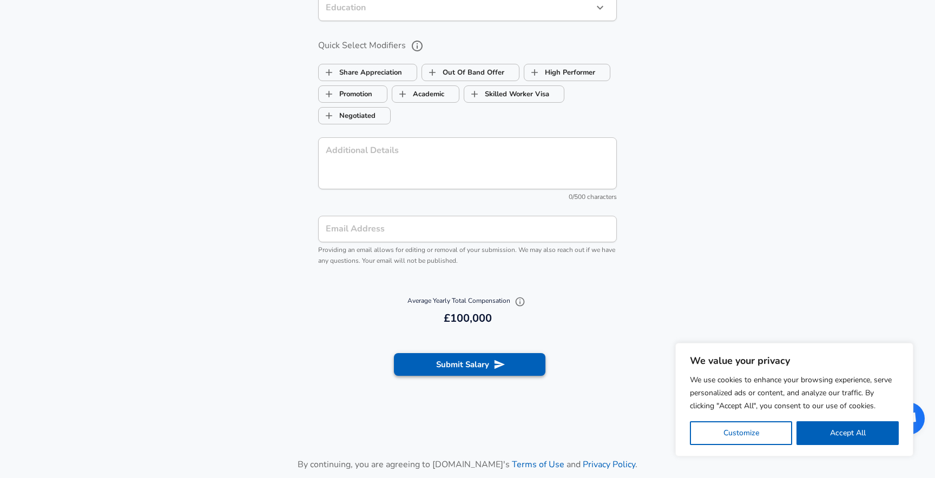  What do you see at coordinates (468, 301) in the screenshot?
I see `span: Average Yearly Total Compensation` at bounding box center [468, 301].